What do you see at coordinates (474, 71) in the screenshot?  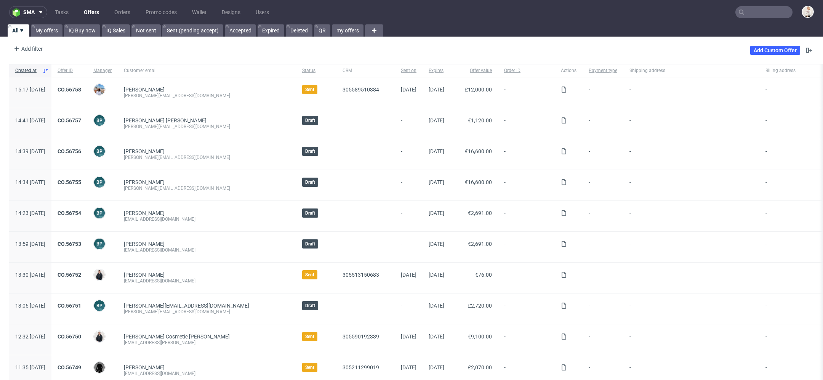 I see `span: Offer value` at bounding box center [474, 71].